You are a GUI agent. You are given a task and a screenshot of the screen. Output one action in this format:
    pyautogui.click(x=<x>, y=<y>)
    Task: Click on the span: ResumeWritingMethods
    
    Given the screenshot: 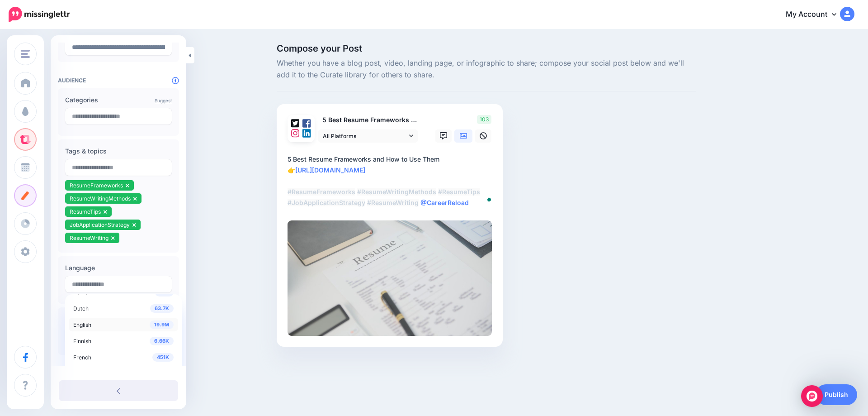 What is the action you would take?
    pyautogui.click(x=100, y=198)
    